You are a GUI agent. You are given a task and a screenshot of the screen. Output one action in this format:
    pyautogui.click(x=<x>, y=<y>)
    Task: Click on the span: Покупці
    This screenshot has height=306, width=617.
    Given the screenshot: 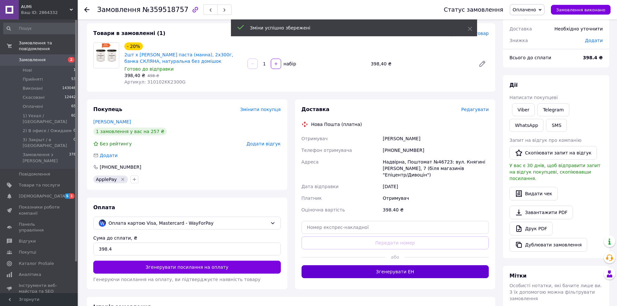 What is the action you would take?
    pyautogui.click(x=28, y=252)
    